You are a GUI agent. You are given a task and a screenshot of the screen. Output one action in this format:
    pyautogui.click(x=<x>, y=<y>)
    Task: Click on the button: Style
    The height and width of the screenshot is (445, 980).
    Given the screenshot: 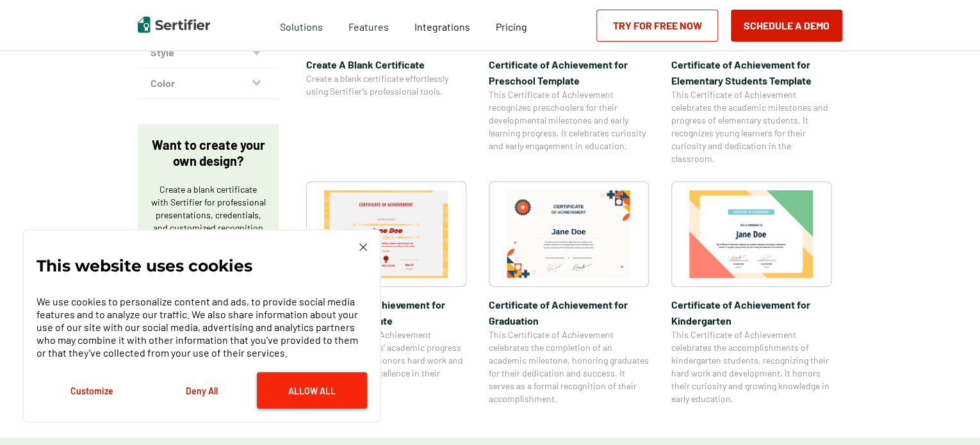 What is the action you would take?
    pyautogui.click(x=208, y=52)
    